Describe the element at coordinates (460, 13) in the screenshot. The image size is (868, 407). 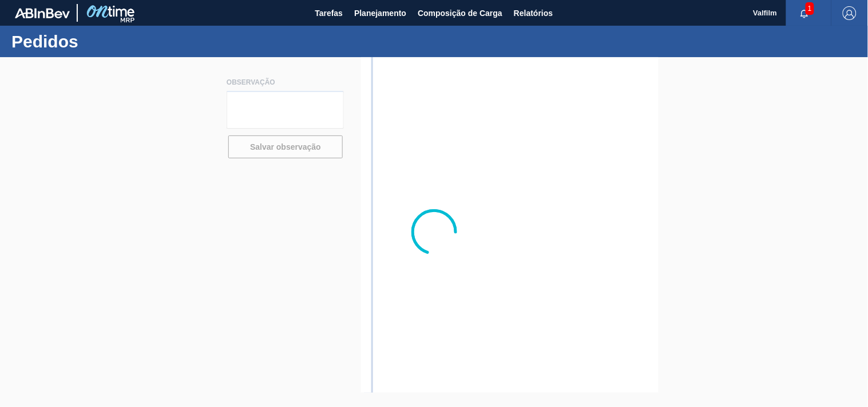
I see `span: Composição de Carga` at that location.